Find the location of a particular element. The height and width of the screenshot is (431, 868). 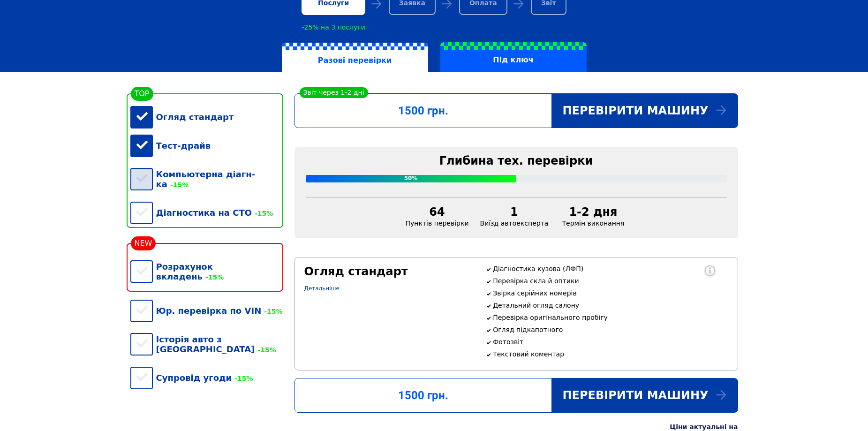

p: Звірка серійних номерів is located at coordinates (610, 293).